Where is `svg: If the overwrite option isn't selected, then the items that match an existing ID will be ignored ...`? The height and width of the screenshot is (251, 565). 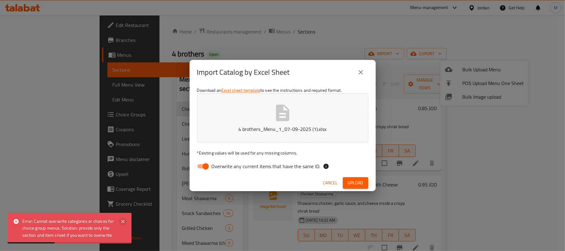 svg: If the overwrite option isn't selected, then the items that match an existing ID will be ignored ... is located at coordinates (326, 166).